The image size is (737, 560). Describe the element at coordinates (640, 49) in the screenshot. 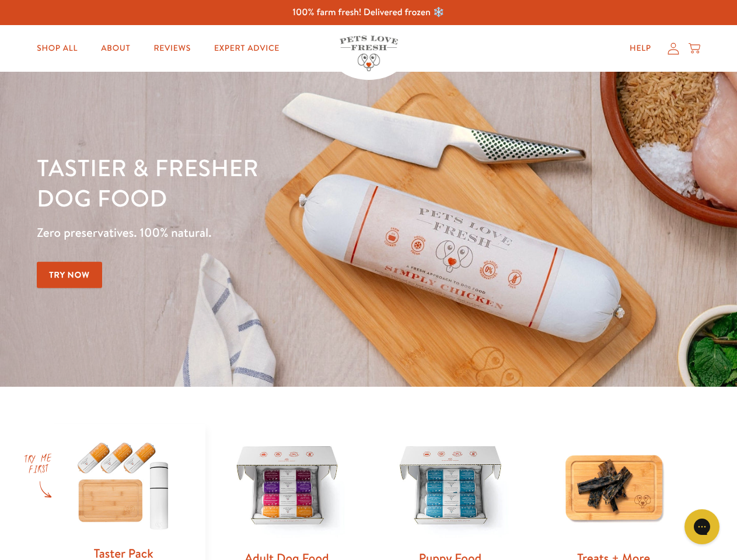

I see `a: Help` at that location.